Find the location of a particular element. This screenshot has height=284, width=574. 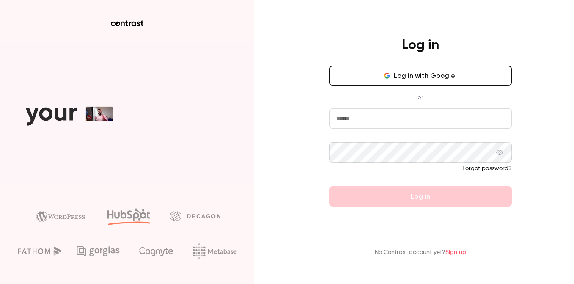

p: No Contrast account yet? is located at coordinates (421, 252).